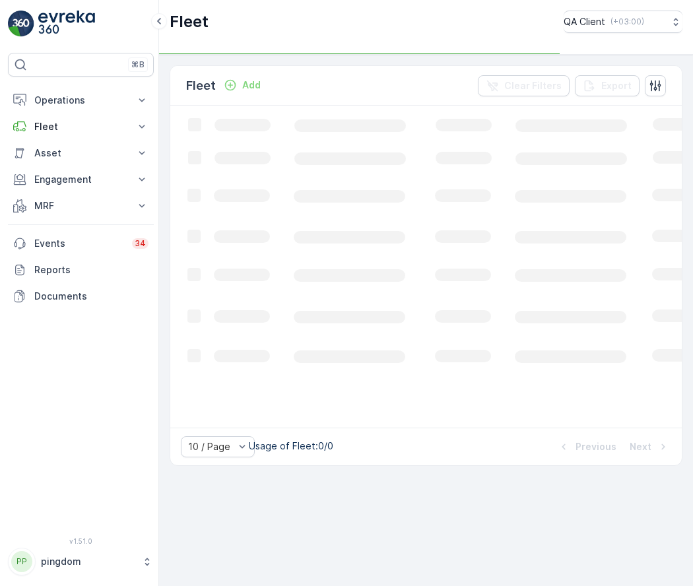 The height and width of the screenshot is (586, 693). What do you see at coordinates (81, 180) in the screenshot?
I see `p: Engagement` at bounding box center [81, 180].